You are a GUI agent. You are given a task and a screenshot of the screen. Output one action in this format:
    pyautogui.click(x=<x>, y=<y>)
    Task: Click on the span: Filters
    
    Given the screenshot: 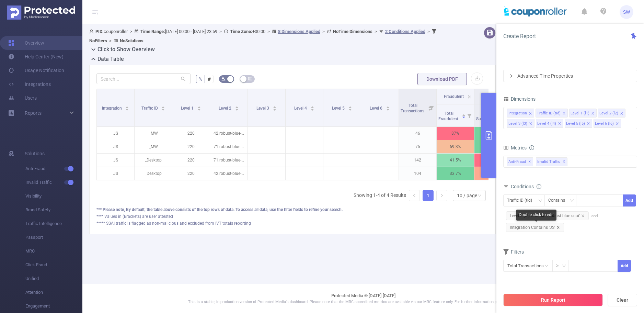 What is the action you would take?
    pyautogui.click(x=513, y=252)
    